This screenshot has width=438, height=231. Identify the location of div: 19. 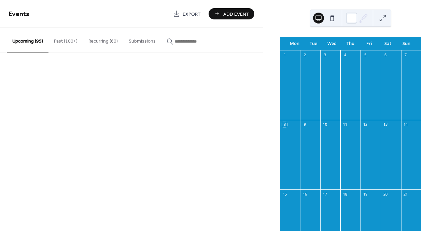
(365, 194).